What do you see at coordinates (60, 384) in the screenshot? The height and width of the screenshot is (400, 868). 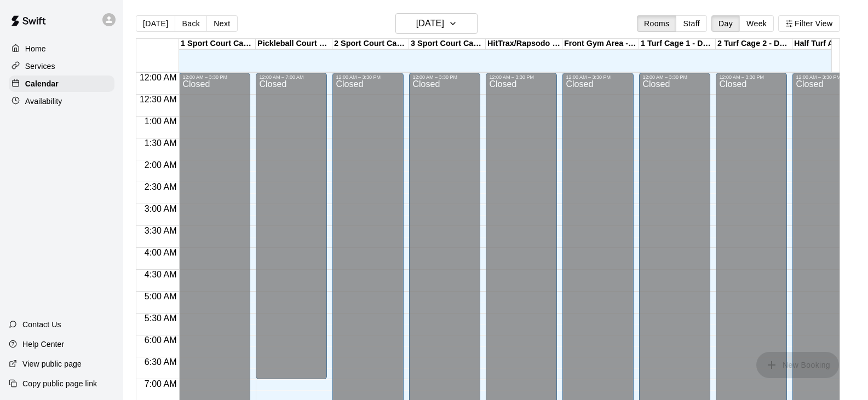 I see `p: Copy public page link` at bounding box center [60, 384].